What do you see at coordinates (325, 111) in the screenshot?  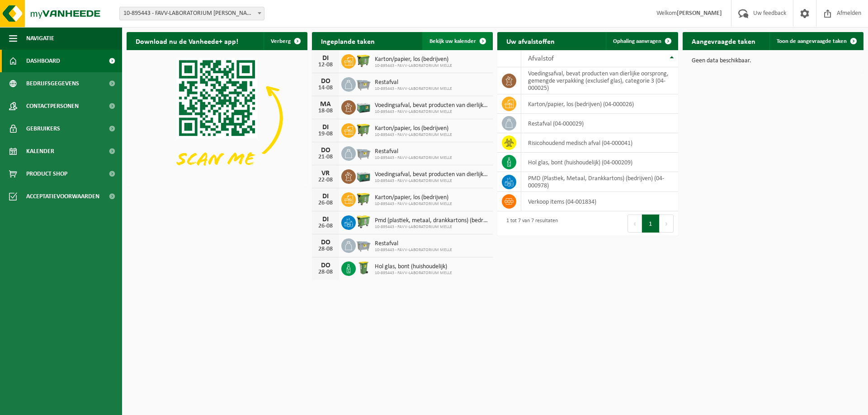 I see `div: 18-08` at bounding box center [325, 111].